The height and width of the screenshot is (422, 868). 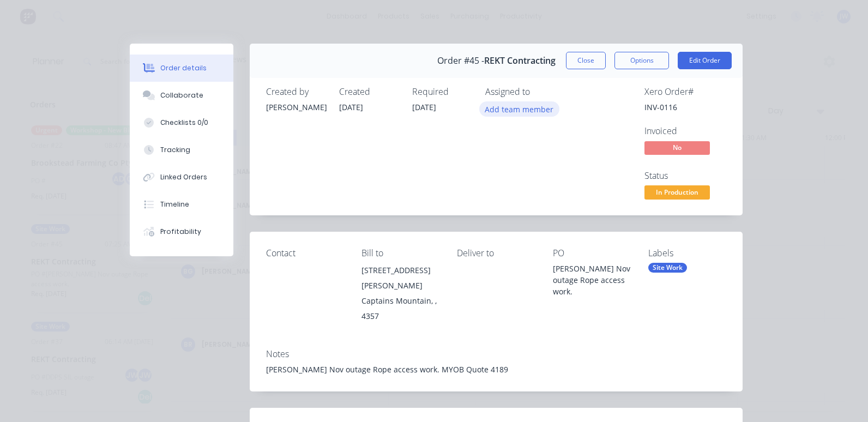 What do you see at coordinates (677, 193) in the screenshot?
I see `button: In Production` at bounding box center [677, 193].